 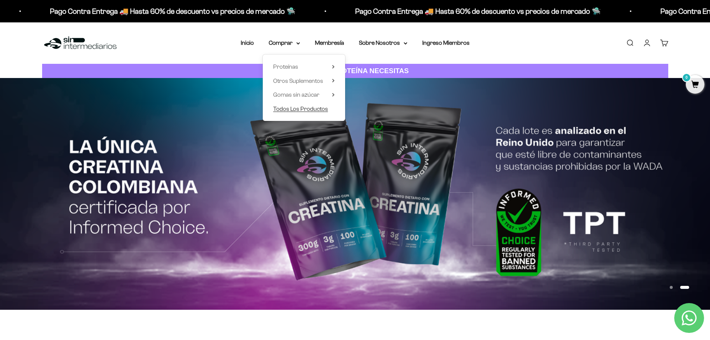 I want to click on summary: Comprar, so click(x=284, y=43).